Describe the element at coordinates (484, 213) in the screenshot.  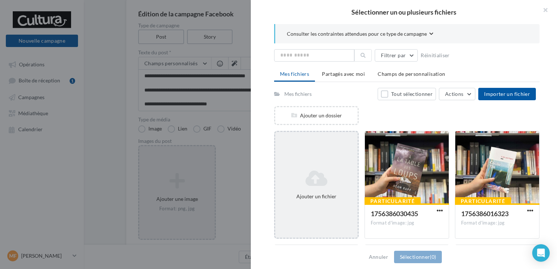
I see `span: 1756386016323` at that location.